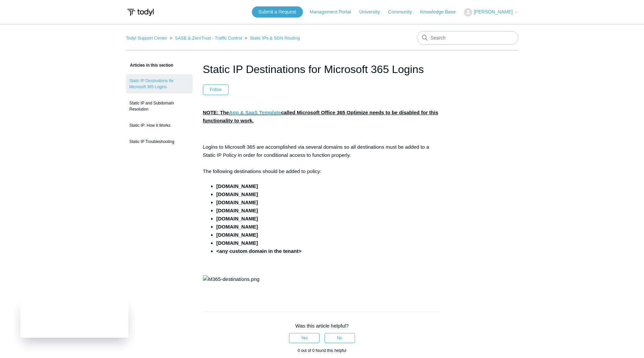  I want to click on a: Community, so click(403, 12).